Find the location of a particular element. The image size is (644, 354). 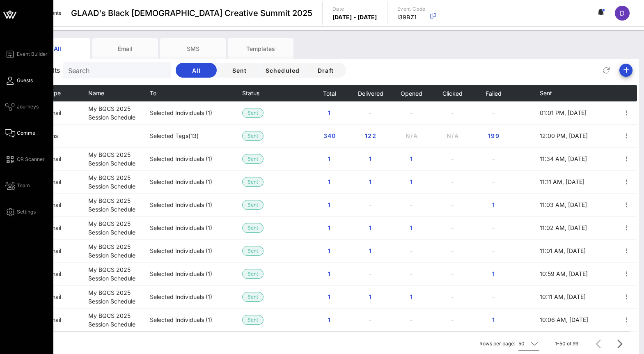

p: Event Code is located at coordinates (411, 9).